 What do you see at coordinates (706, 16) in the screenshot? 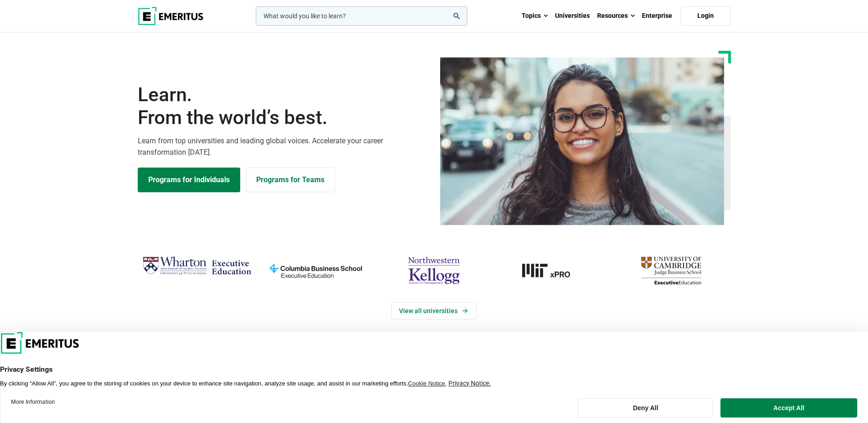
I see `a: Login` at bounding box center [706, 16].